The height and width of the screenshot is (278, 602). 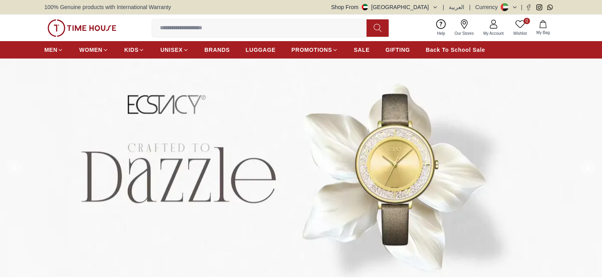 I want to click on span: العربية, so click(x=456, y=7).